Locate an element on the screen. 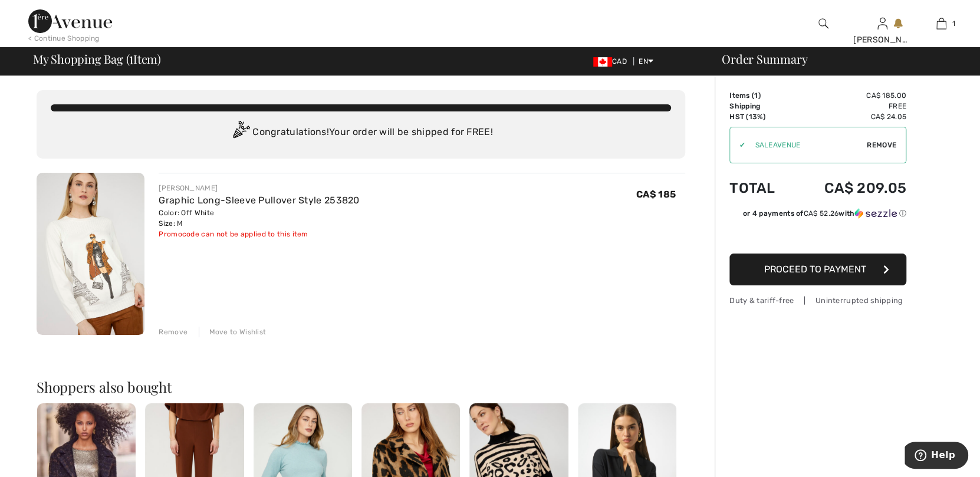 This screenshot has width=980, height=477. td: CA$ 24.05 is located at coordinates (850, 117).